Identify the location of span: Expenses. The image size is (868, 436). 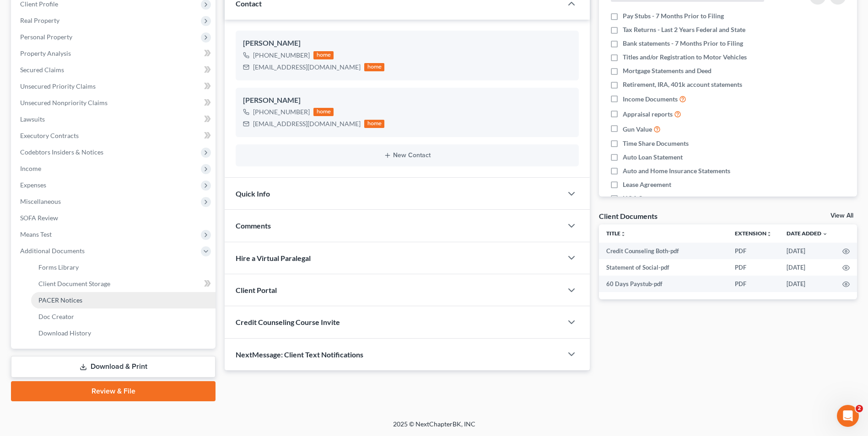
(33, 185).